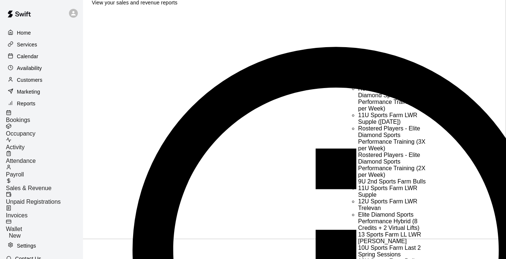  What do you see at coordinates (394, 205) in the screenshot?
I see `li: 12U Sports Farm LWR Trelevan` at bounding box center [394, 205].